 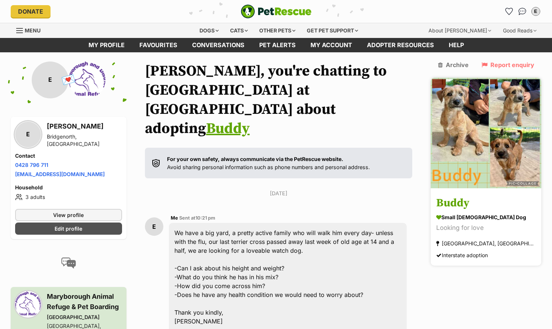 What do you see at coordinates (69, 263) in the screenshot?
I see `img: conversation-icon-4a6f8262b818ee0b60e3300018af0b2d0b884aa5de6e9bcb8d3d4eeb1a70a7c4.svg` at bounding box center [69, 263].